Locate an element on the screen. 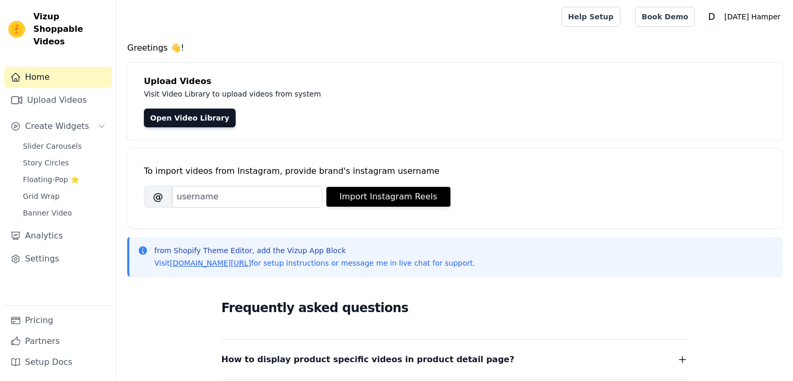 This screenshot has width=793, height=381. div: To import videos from Instagram, provide brand's instagram username is located at coordinates (455, 171).